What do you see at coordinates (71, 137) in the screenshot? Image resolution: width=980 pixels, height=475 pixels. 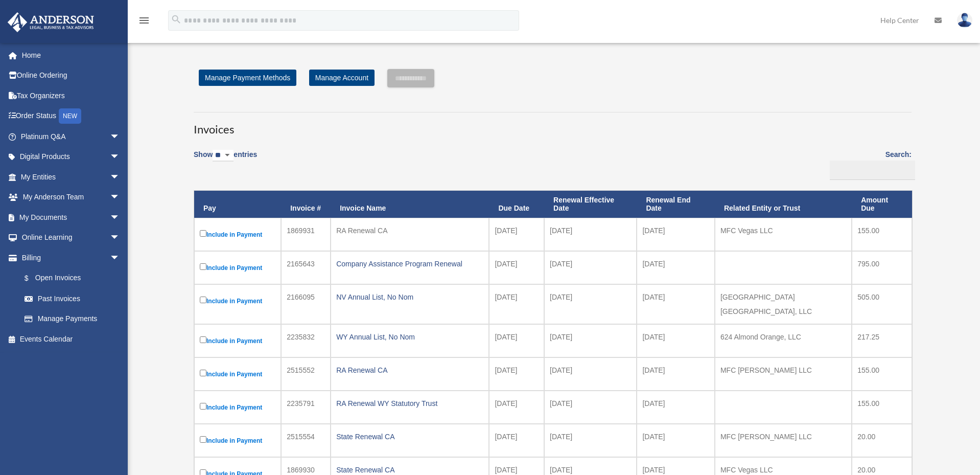 I see `a: Platinum Q&Aarrow_drop_down` at bounding box center [71, 137].